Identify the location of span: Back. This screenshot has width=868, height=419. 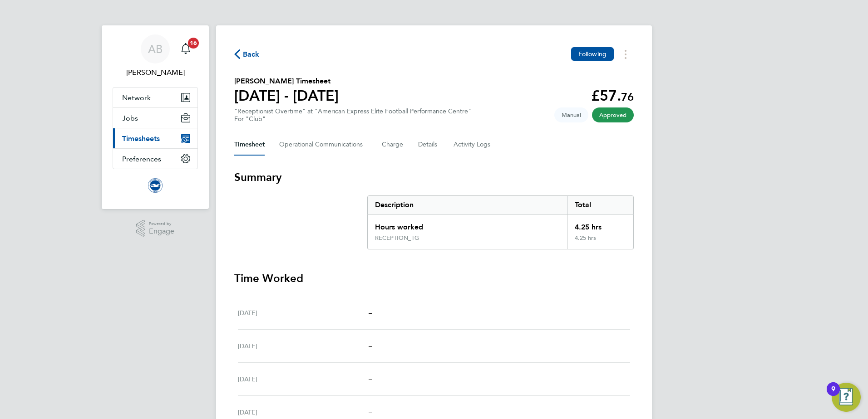
(251, 55).